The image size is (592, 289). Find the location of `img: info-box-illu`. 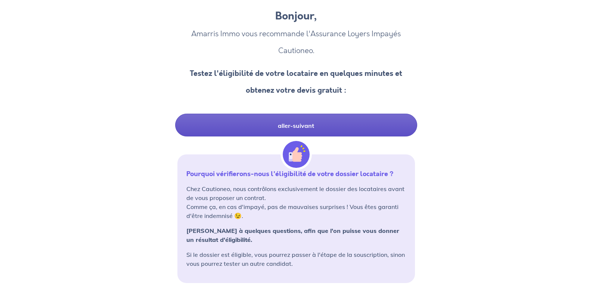

img: info-box-illu is located at coordinates (296, 154).